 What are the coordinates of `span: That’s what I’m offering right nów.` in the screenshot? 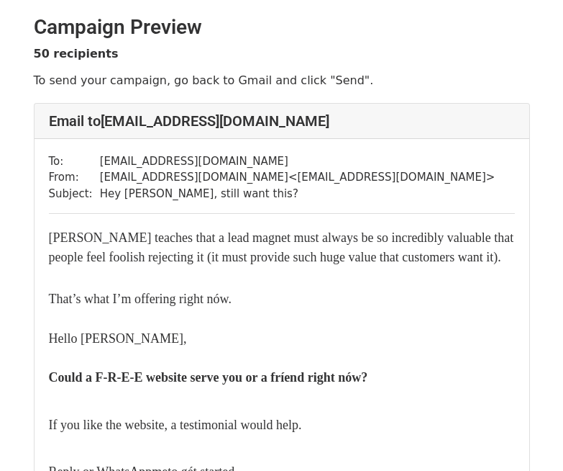 It's located at (140, 299).